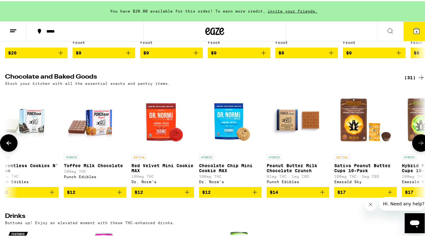 The width and height of the screenshot is (425, 237). I want to click on p: Stock your kitchen with all the essential snacks and pantry items., so click(88, 82).